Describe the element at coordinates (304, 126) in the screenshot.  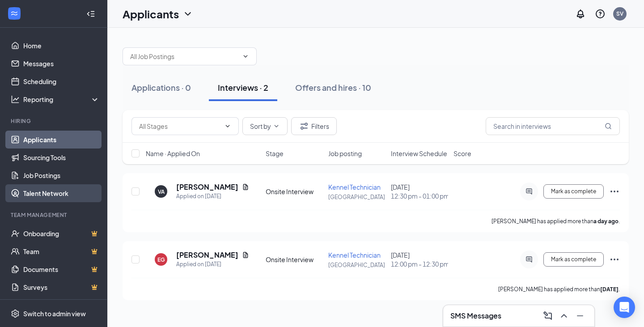
I see `svg: Filter` at that location.